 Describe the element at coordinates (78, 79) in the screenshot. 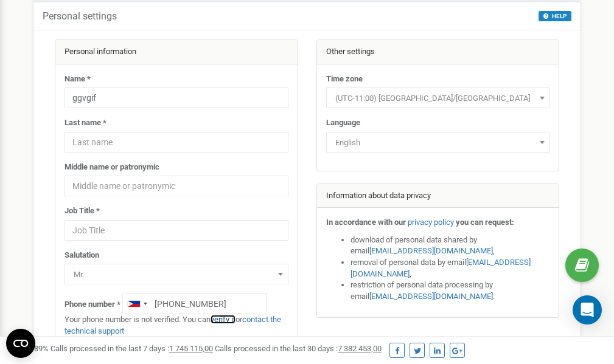

I see `label: Name *` at that location.